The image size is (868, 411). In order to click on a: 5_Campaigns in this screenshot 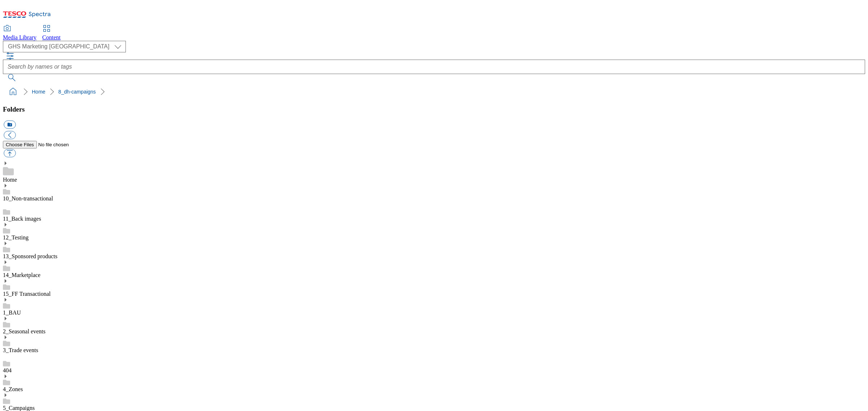, I will do `click(18, 408)`.